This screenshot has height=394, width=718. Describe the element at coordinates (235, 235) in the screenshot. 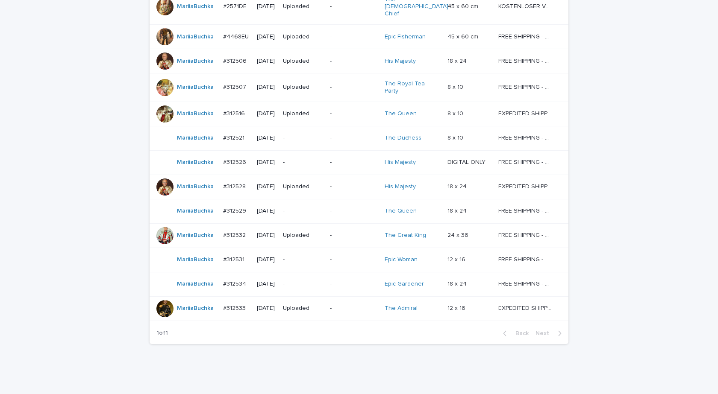

I see `p: #312532` at that location.